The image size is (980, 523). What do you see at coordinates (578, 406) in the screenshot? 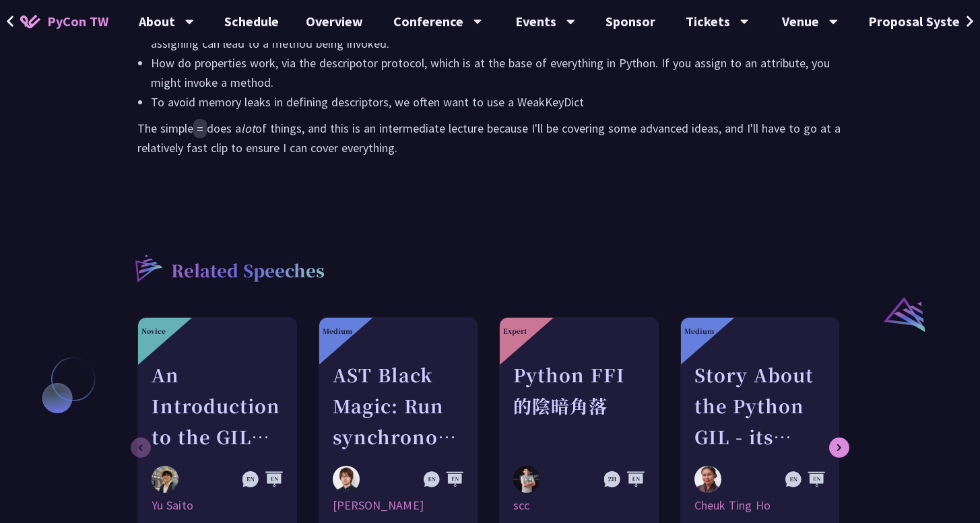
I see `div: Python FFI 的陰暗角落` at bounding box center [578, 406].